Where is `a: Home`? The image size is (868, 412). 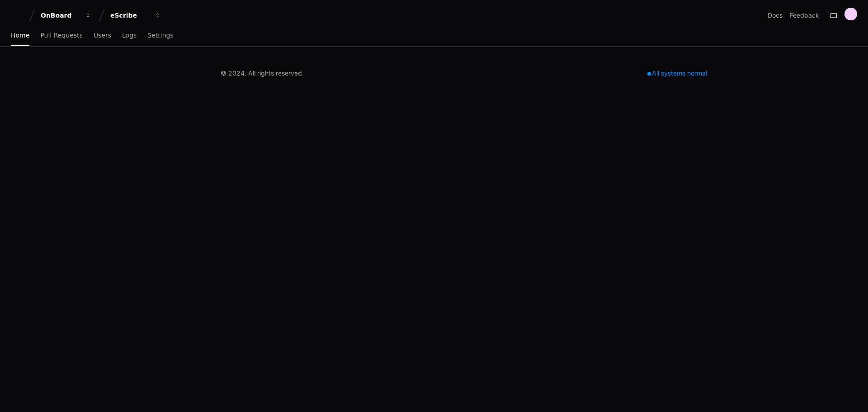
a: Home is located at coordinates (20, 36).